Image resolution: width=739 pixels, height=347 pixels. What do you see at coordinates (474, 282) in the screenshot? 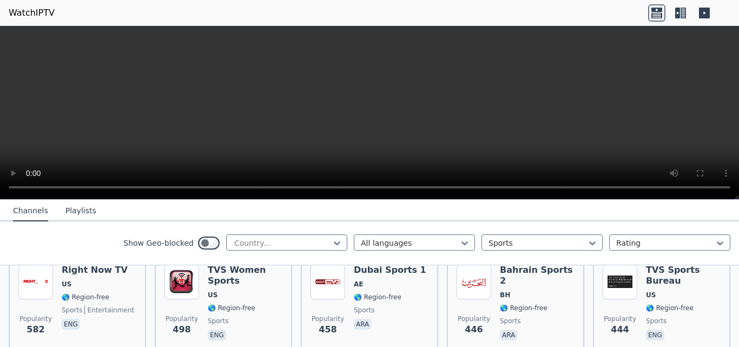
I see `img: Bahrain Sports 2` at bounding box center [474, 282].